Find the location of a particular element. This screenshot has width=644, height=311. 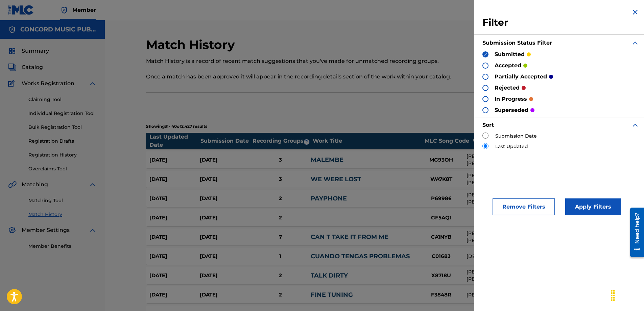

strong: Submission Status Filter is located at coordinates (517, 43).